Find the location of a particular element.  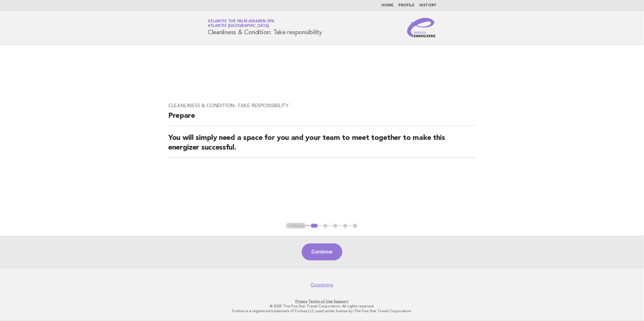

img: Service Energizers is located at coordinates (422, 28).